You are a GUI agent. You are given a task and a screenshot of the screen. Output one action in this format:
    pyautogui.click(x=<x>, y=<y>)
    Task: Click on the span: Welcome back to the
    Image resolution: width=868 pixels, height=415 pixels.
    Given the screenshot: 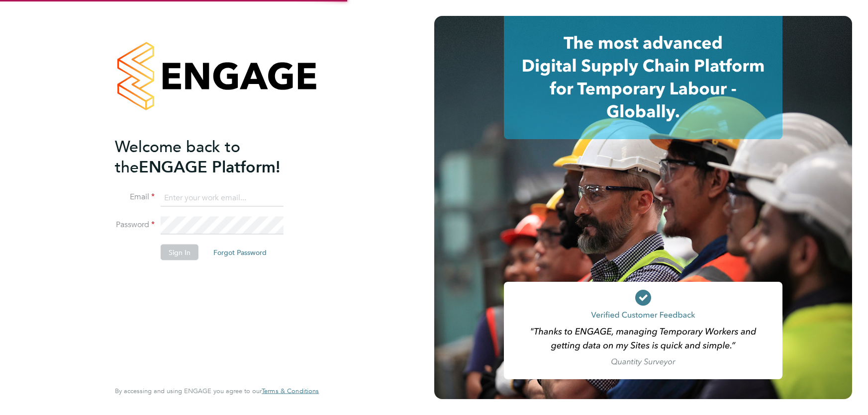 What is the action you would take?
    pyautogui.click(x=178, y=157)
    